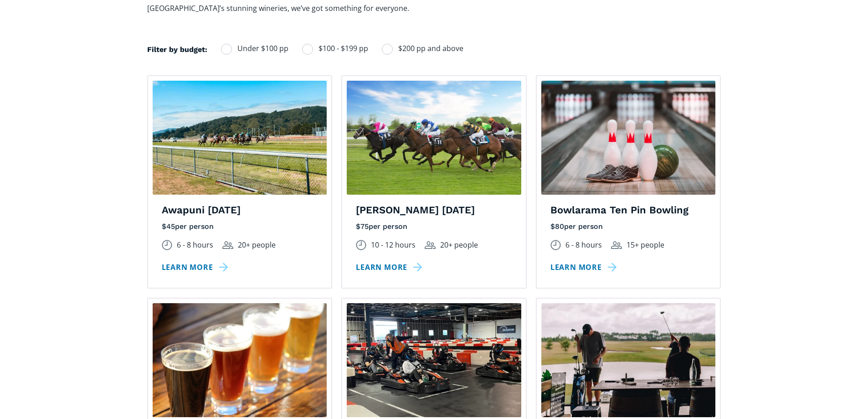 The height and width of the screenshot is (419, 868). Describe the element at coordinates (393, 245) in the screenshot. I see `div: 10 - 12 hours` at that location.